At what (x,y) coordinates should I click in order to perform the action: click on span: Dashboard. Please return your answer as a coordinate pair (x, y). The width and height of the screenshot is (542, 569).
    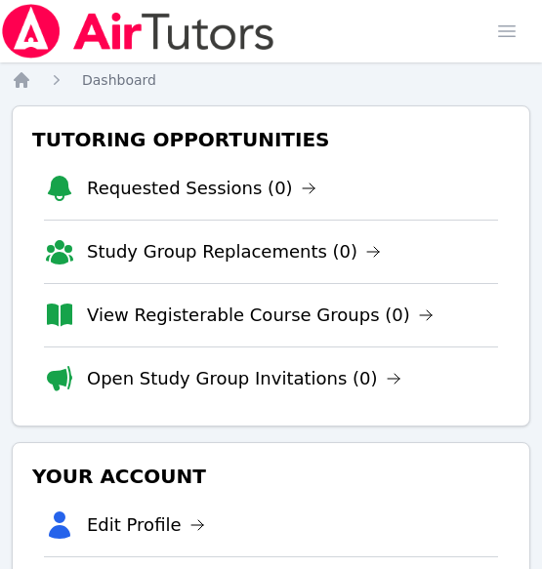
    Looking at the image, I should click on (119, 80).